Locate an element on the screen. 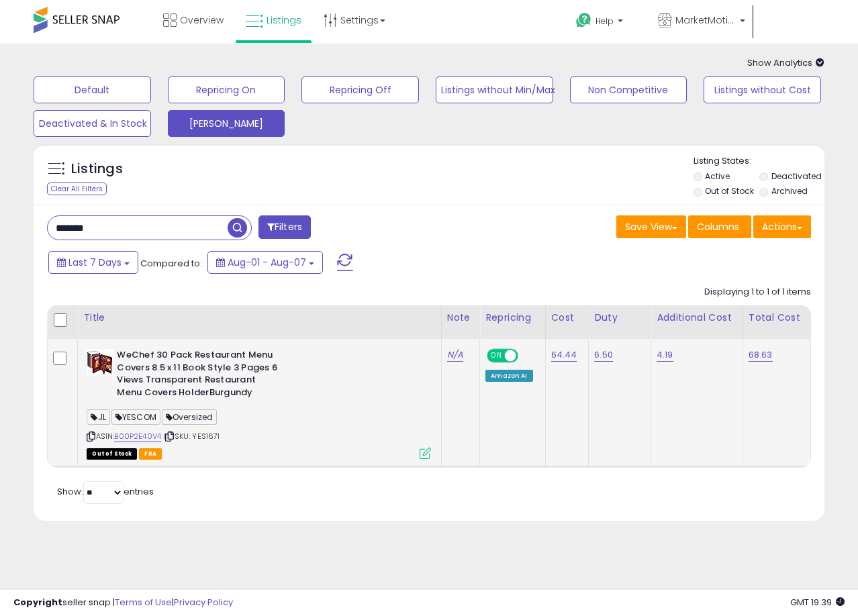 The width and height of the screenshot is (858, 616). div: Amazon AI is located at coordinates (509, 376).